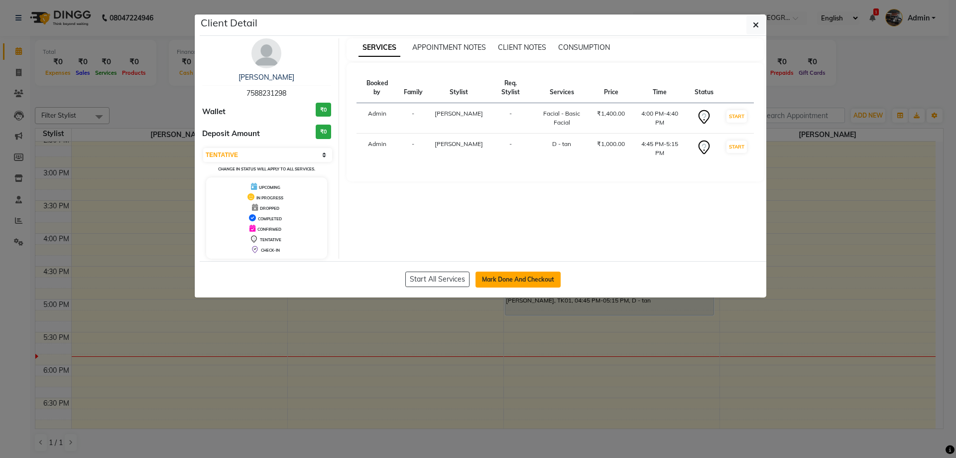  What do you see at coordinates (214, 112) in the screenshot?
I see `span: Wallet` at bounding box center [214, 112].